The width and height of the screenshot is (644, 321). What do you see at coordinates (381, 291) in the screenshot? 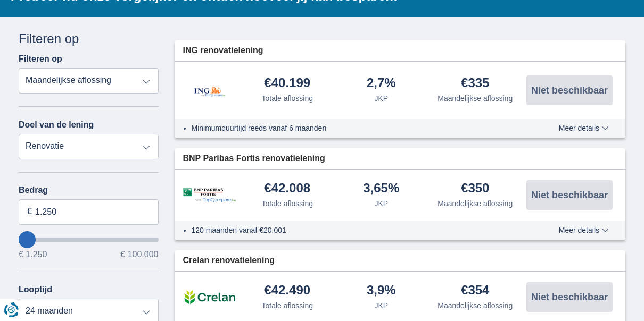
I see `div: 3,9%` at bounding box center [381, 291].